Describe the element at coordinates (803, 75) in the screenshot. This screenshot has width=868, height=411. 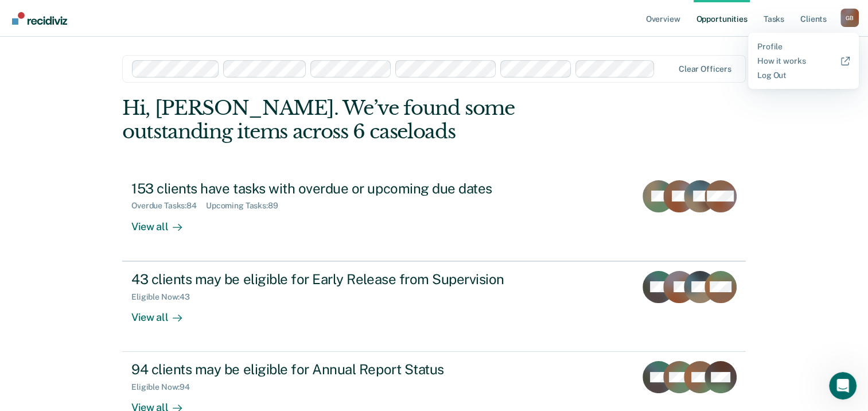
I see `a: Log Out` at that location.